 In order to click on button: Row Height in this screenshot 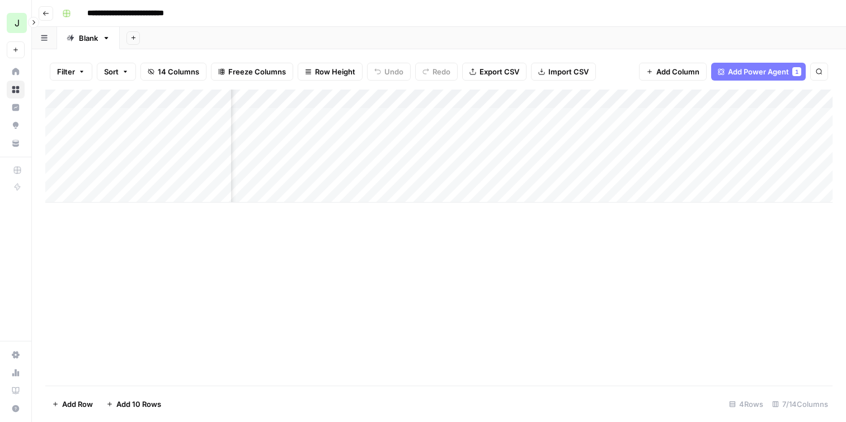, I will do `click(330, 72)`.